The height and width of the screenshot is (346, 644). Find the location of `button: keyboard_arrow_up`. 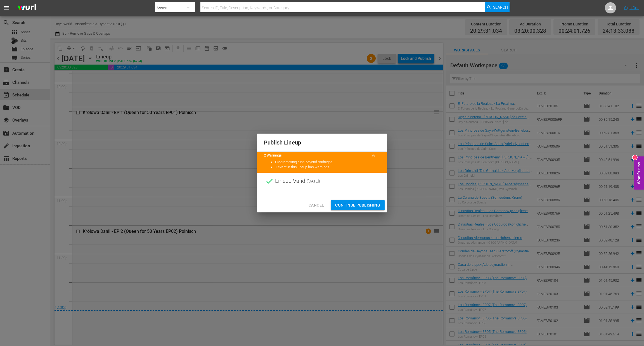

button: keyboard_arrow_up is located at coordinates (374, 155).